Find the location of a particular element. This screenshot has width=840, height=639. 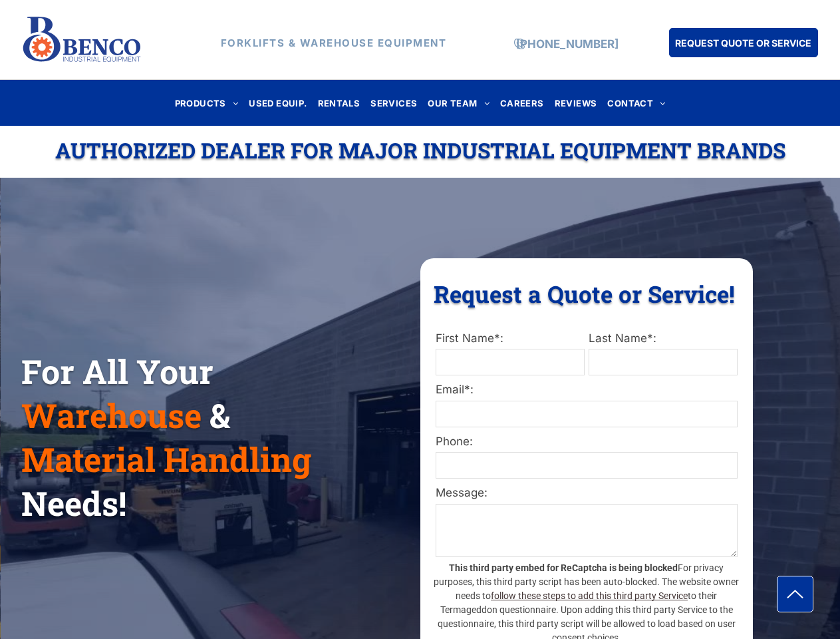

span: For All Your is located at coordinates (117, 371).